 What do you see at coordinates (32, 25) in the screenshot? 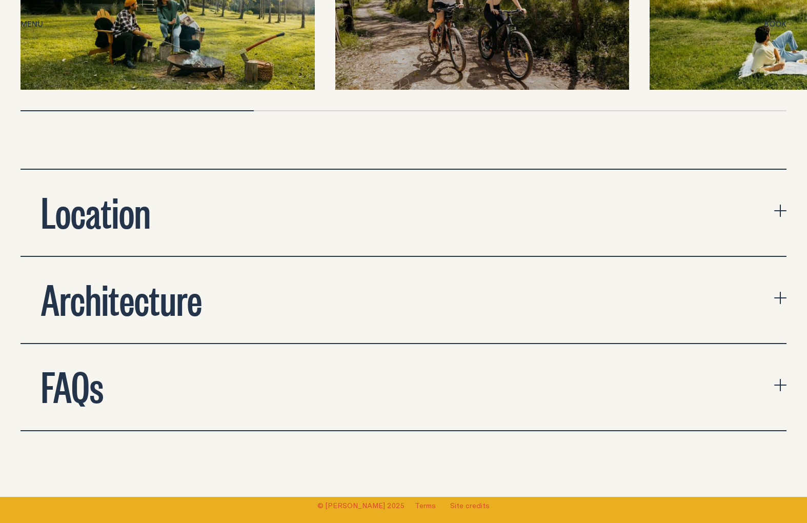
I see `button: show menu` at bounding box center [32, 25].